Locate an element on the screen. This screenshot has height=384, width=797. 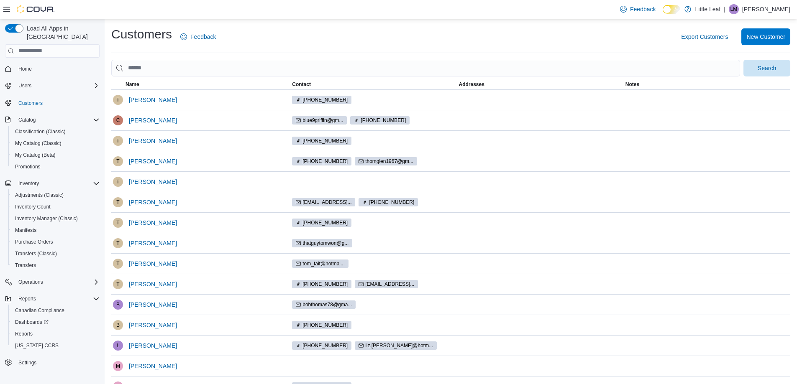
span: Purchase Orders is located at coordinates (56, 242).